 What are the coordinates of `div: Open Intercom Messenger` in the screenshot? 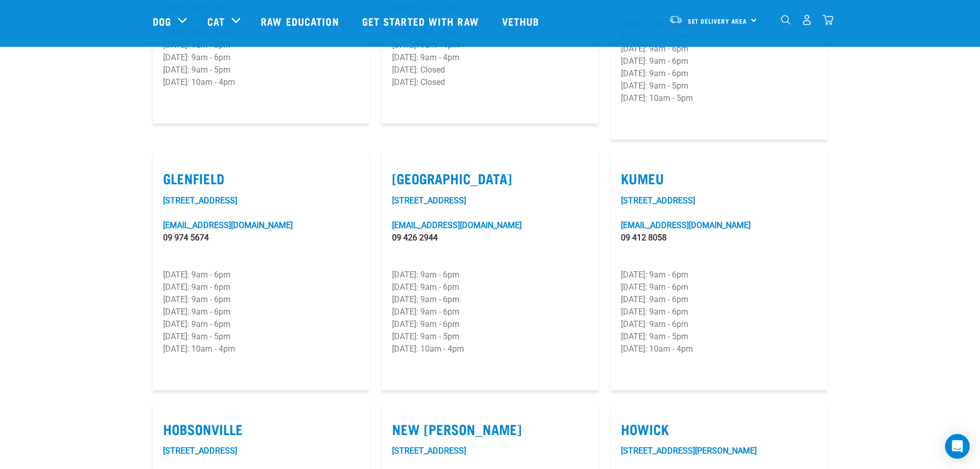 It's located at (957, 446).